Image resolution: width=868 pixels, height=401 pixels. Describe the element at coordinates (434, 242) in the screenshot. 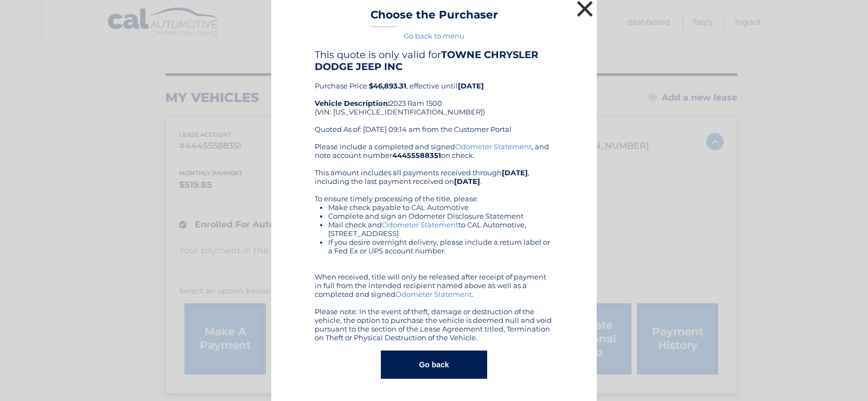

I see `div: Please include a completed and signed , and note account number on check. This amount includes al...` at that location.